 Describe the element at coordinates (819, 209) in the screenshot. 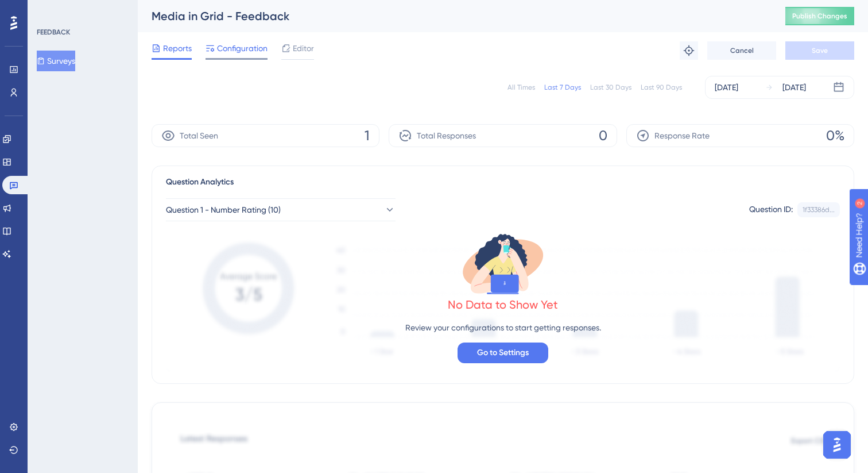

I see `div: 1f33386d...` at that location.